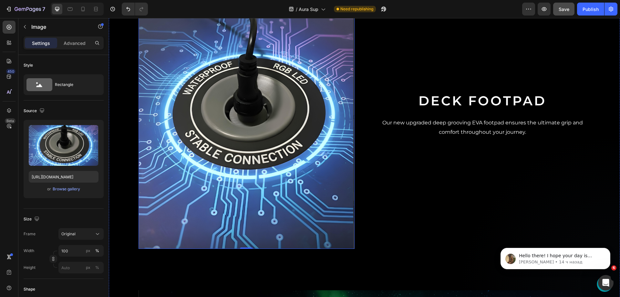 Image resolution: width=620 pixels, height=297 pixels. Describe the element at coordinates (29, 267) in the screenshot. I see `label: Height` at that location.